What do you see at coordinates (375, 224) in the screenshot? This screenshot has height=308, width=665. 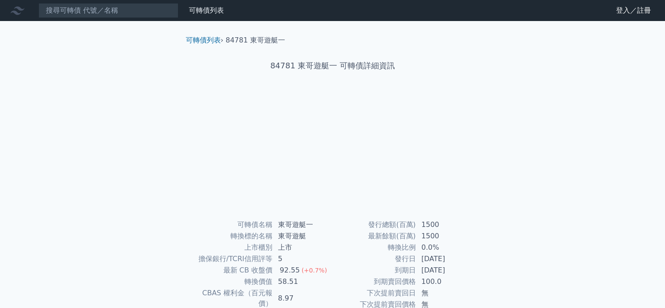 I see `td: 發行總額(百萬)` at bounding box center [375, 224].